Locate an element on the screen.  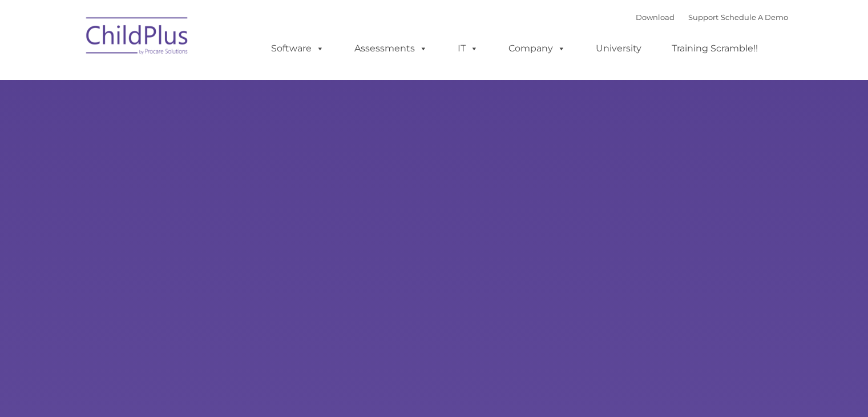
a: Assessments is located at coordinates (391, 49).